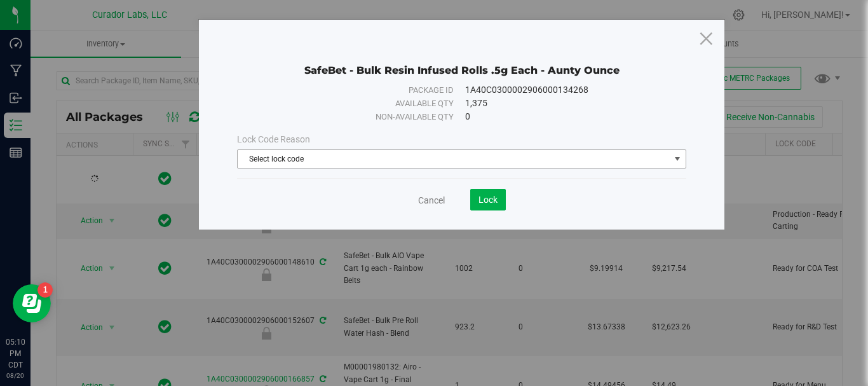 This screenshot has height=386, width=868. What do you see at coordinates (355, 91) in the screenshot?
I see `div: Package ID` at bounding box center [355, 91].